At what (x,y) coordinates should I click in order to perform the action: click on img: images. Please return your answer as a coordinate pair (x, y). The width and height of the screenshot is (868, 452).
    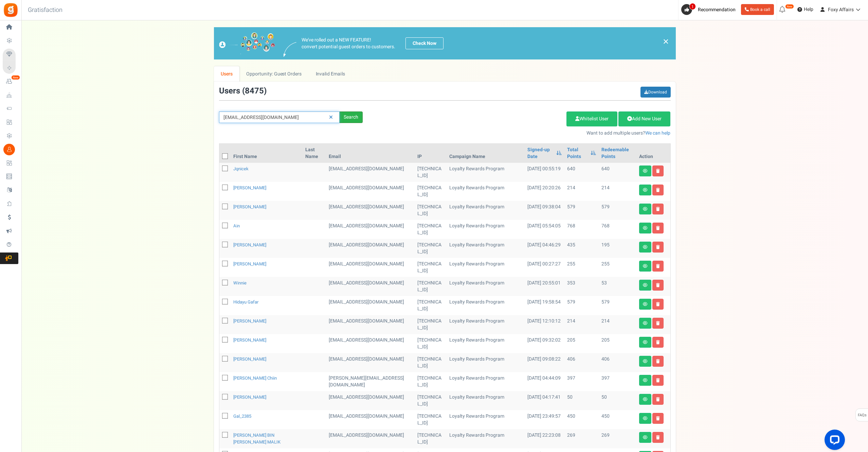
    Looking at the image, I should click on (290, 50).